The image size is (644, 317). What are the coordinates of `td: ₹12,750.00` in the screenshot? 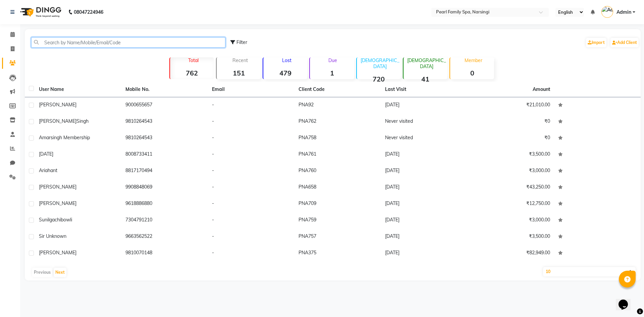 It's located at (511, 204).